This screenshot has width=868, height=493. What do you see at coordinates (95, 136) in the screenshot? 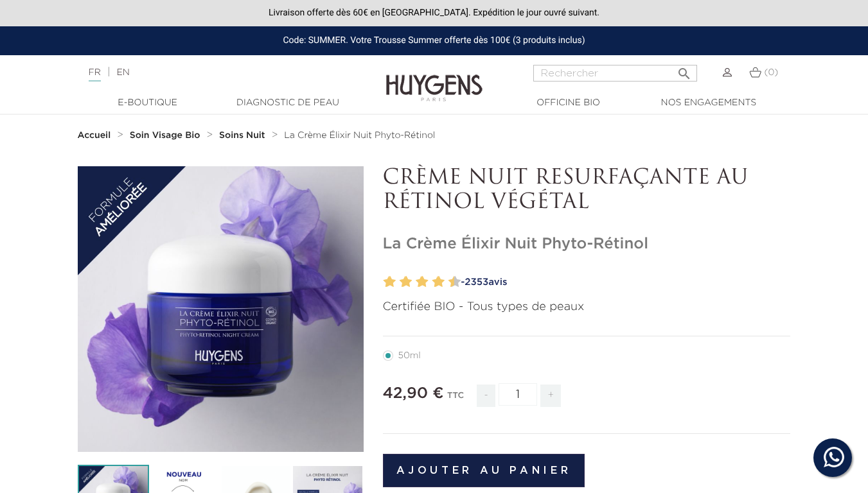
I see `strong: Accueil` at bounding box center [95, 136].